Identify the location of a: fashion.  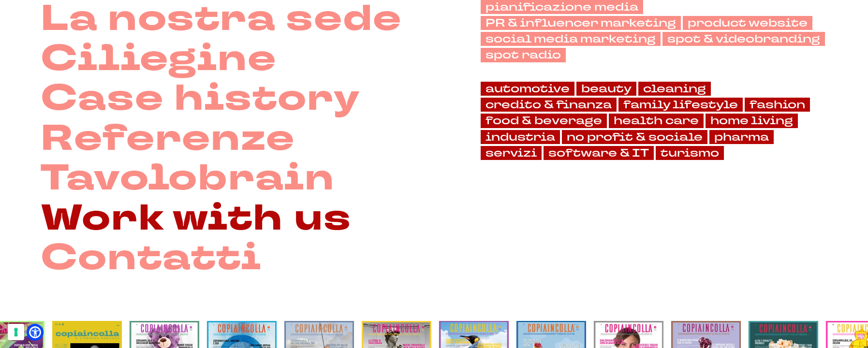
(778, 105).